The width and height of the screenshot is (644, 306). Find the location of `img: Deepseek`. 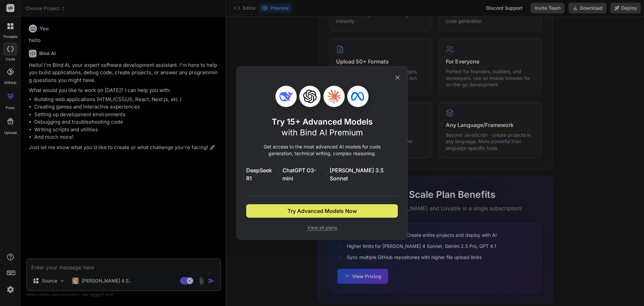

img: Deepseek is located at coordinates (286, 96).